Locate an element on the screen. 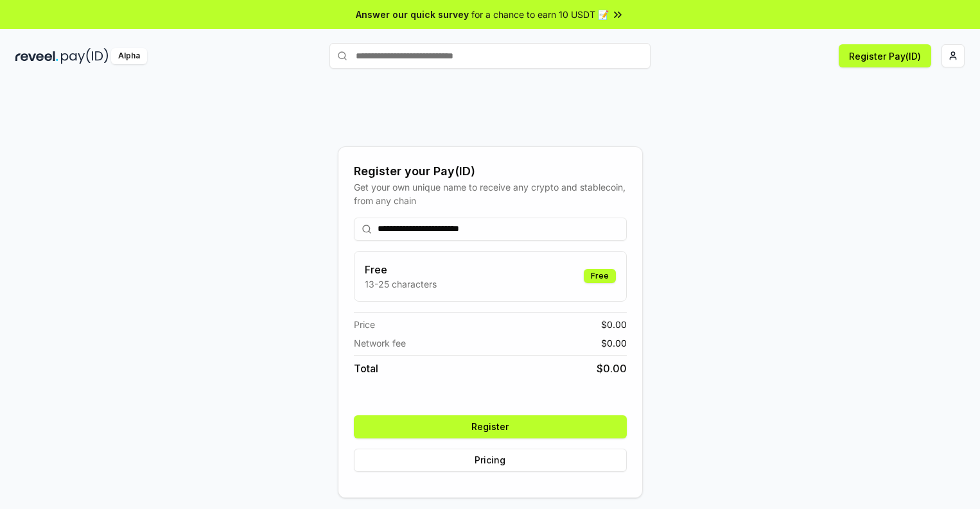 The height and width of the screenshot is (509, 980). span: Network fee is located at coordinates (379, 343).